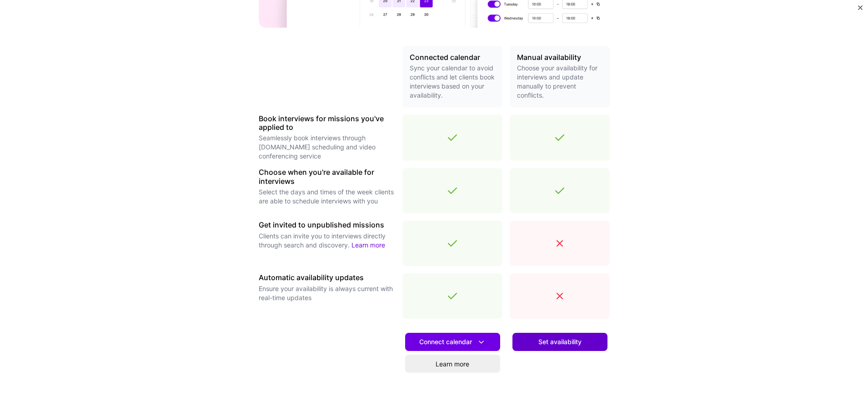 This screenshot has height=420, width=868. I want to click on p: Select the days and times of the week clients are able to schedule interviews with you, so click(327, 197).